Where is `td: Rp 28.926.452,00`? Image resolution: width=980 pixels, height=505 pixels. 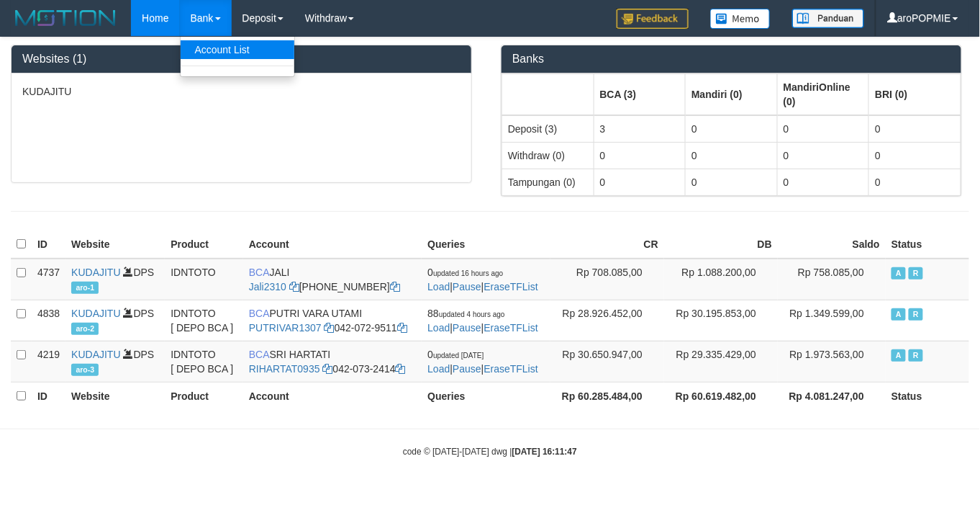
td: Rp 28.926.452,00 is located at coordinates (607, 319).